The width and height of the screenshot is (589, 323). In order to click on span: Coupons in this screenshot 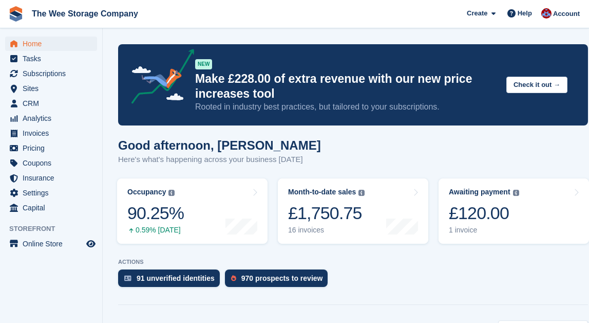, I will do `click(53, 163)`.